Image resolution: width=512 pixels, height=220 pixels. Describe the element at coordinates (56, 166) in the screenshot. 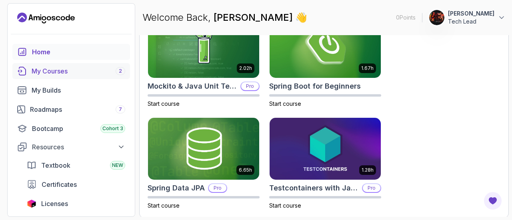

I see `span: Textbook` at that location.